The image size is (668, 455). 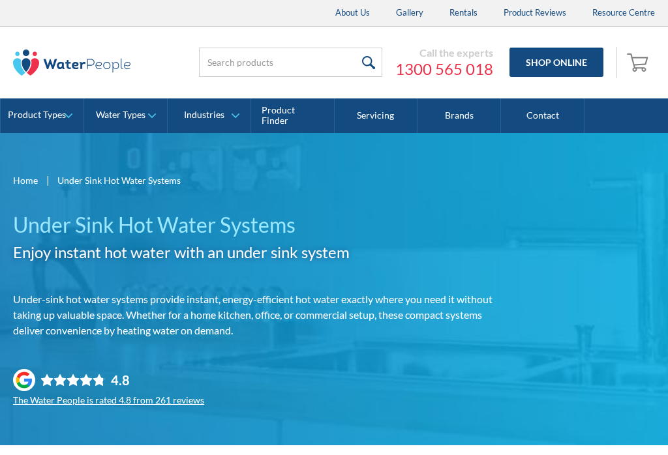 I want to click on a: Open empty cart, so click(x=639, y=63).